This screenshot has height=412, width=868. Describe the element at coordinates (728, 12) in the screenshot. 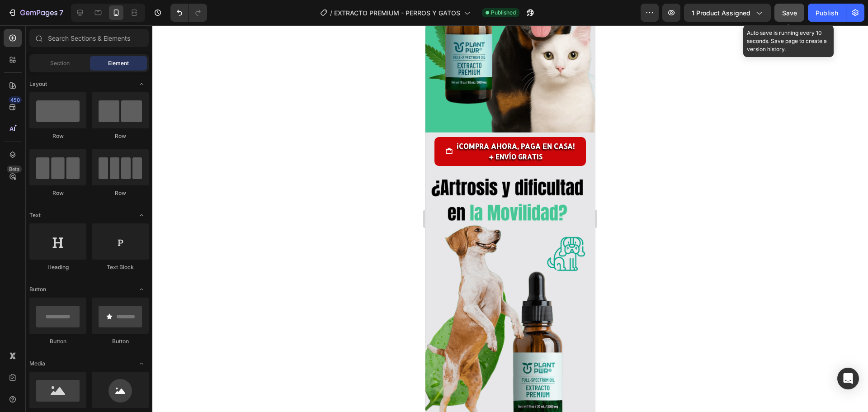

I see `button: 1 product assigned` at that location.